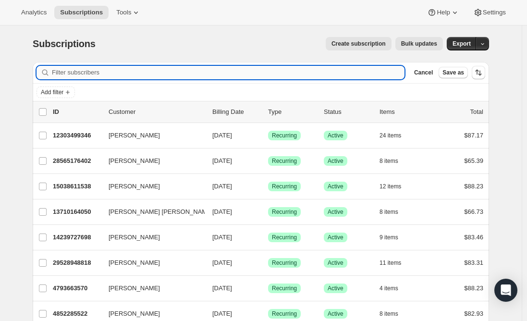 The width and height of the screenshot is (527, 321). I want to click on button: 12 items, so click(395, 186).